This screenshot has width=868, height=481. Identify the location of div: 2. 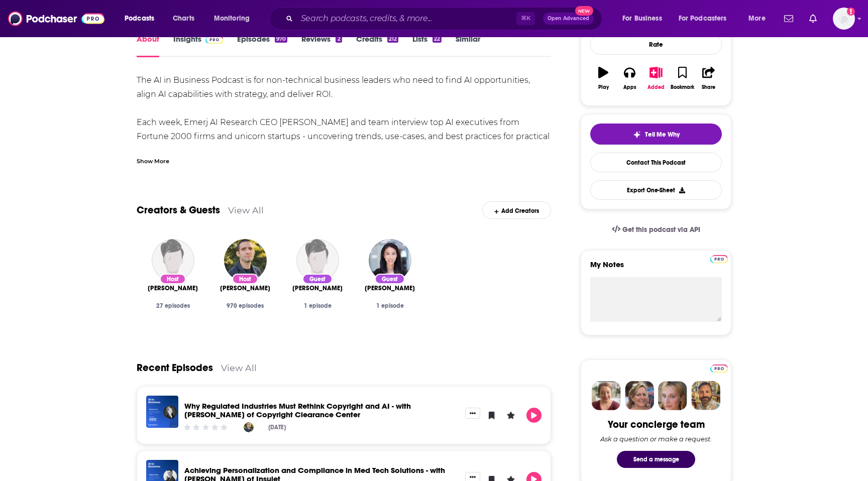
(339, 40).